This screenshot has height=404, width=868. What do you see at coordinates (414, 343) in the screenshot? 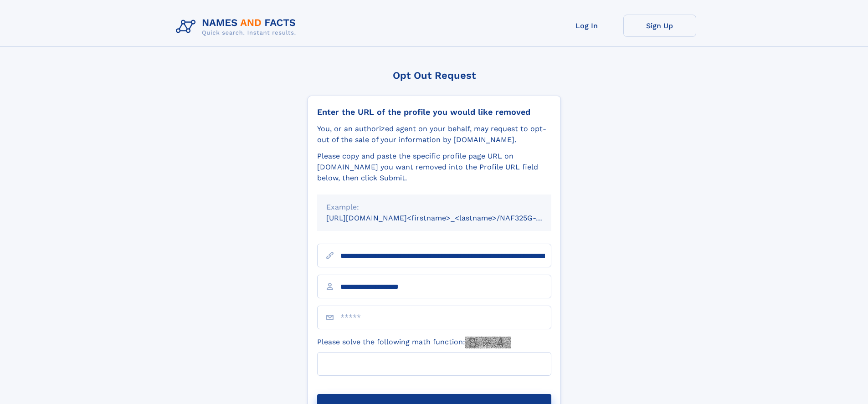
I see `label: Please solve the following math function:` at bounding box center [414, 343].